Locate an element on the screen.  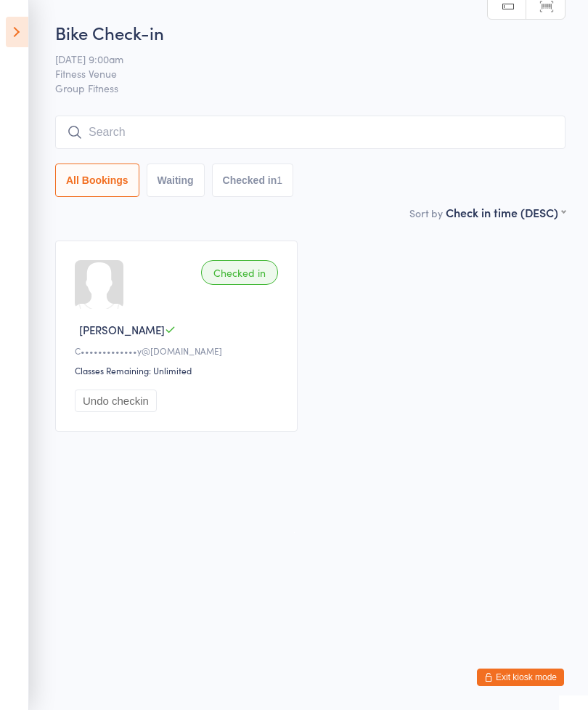
button: Exit kiosk mode is located at coordinates (521, 677).